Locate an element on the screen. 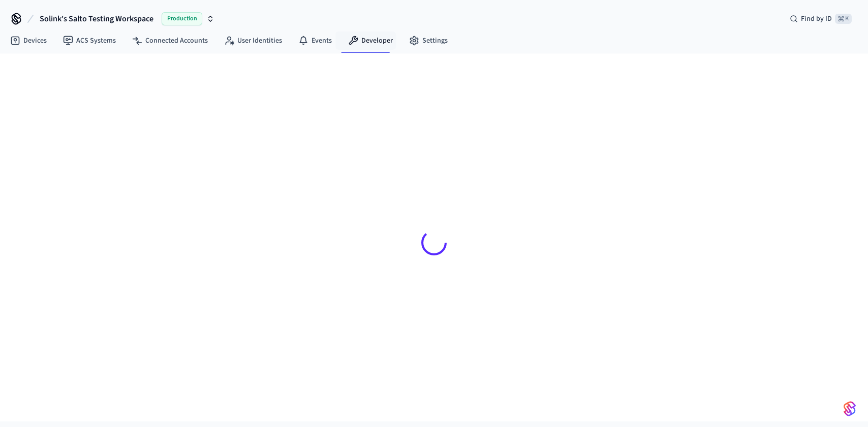  a: Developer is located at coordinates (371, 40).